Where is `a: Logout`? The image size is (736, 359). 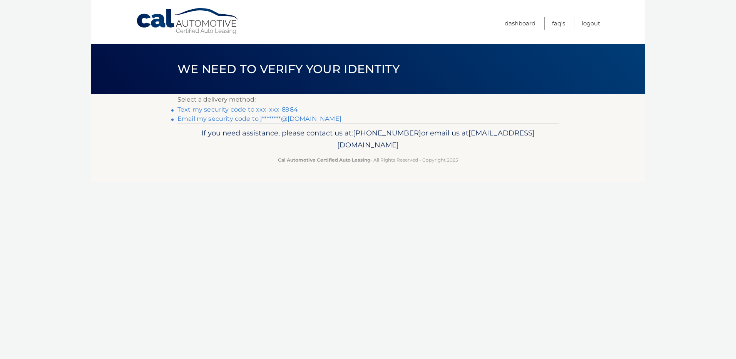 a: Logout is located at coordinates (591, 23).